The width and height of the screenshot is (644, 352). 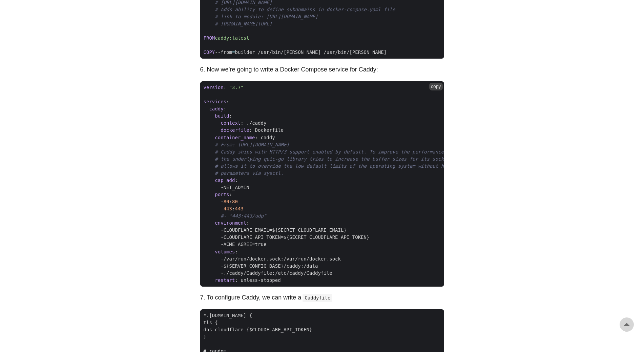 What do you see at coordinates (231, 123) in the screenshot?
I see `span: context` at bounding box center [231, 123].